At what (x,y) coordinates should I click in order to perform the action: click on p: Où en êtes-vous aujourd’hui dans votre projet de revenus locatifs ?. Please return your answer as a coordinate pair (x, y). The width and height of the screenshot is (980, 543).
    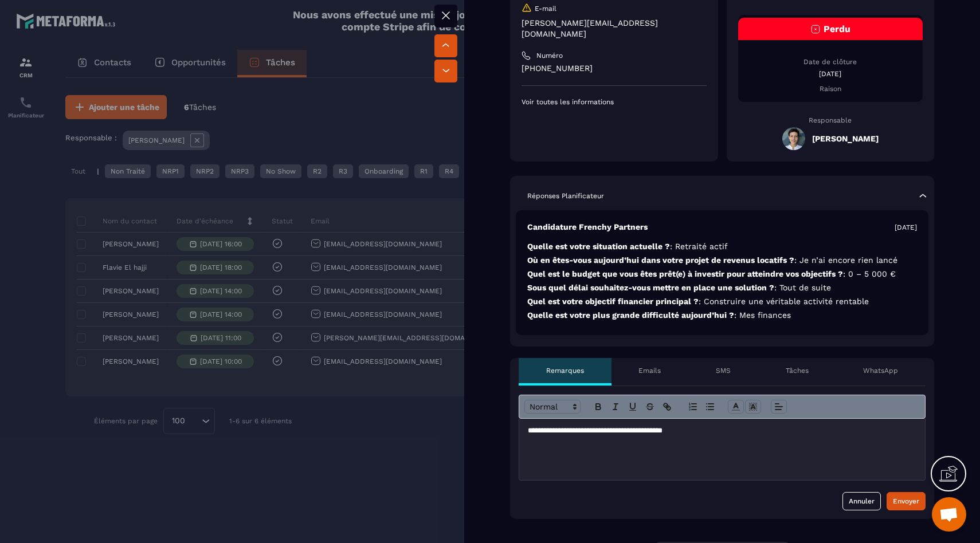
    Looking at the image, I should click on (722, 260).